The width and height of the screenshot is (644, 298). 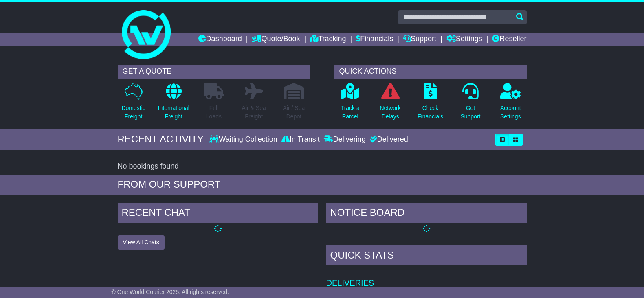 What do you see at coordinates (350, 112) in the screenshot?
I see `p: Track a Parcel` at bounding box center [350, 112].